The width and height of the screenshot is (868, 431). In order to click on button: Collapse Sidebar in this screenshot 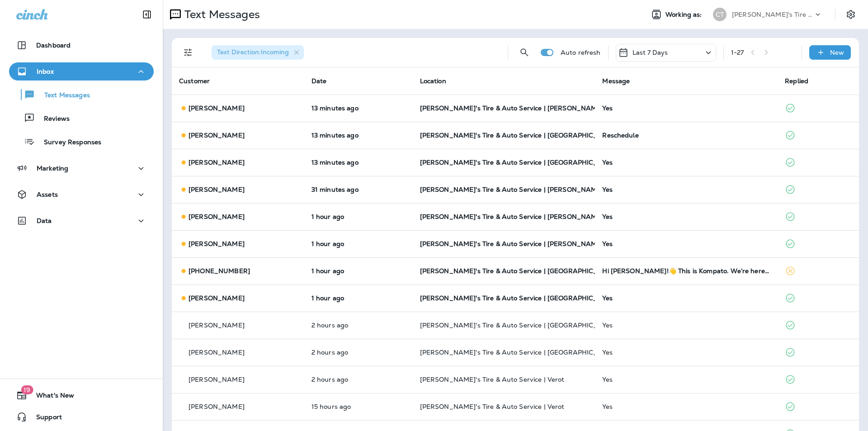, I will do `click(147, 14)`.